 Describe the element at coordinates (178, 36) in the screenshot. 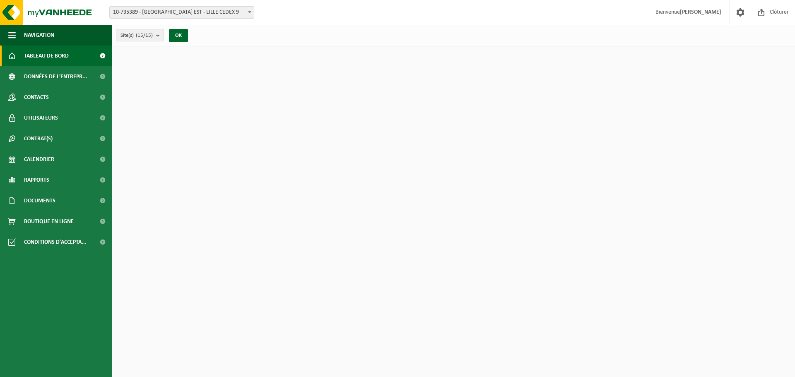

I see `button: OK` at that location.